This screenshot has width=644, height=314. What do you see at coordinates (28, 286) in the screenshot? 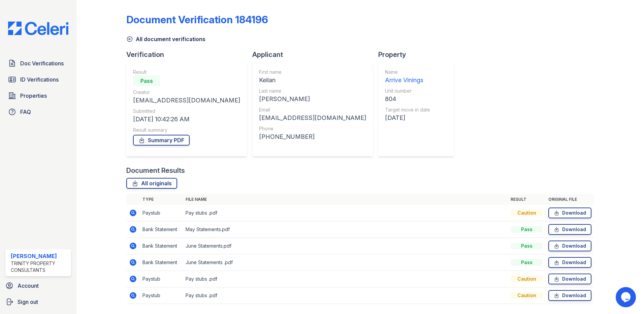
I see `span: Account` at bounding box center [28, 286].